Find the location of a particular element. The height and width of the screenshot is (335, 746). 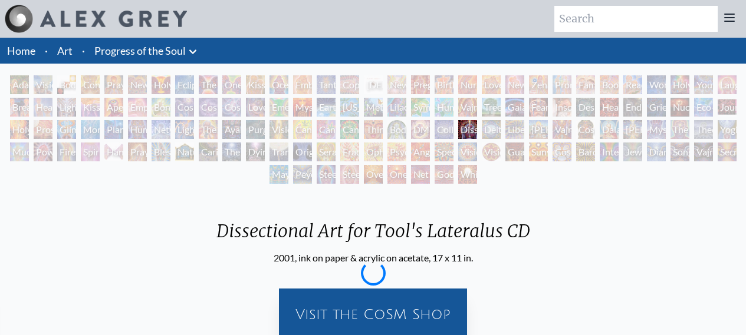

div: Liberation Through Seeing is located at coordinates (515, 130).